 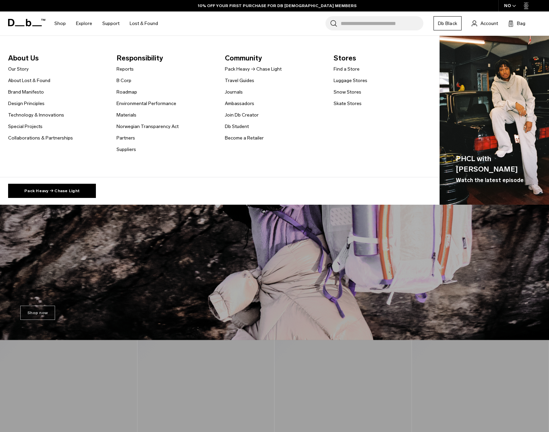 What do you see at coordinates (26, 103) in the screenshot?
I see `a: Design Principles` at bounding box center [26, 103].